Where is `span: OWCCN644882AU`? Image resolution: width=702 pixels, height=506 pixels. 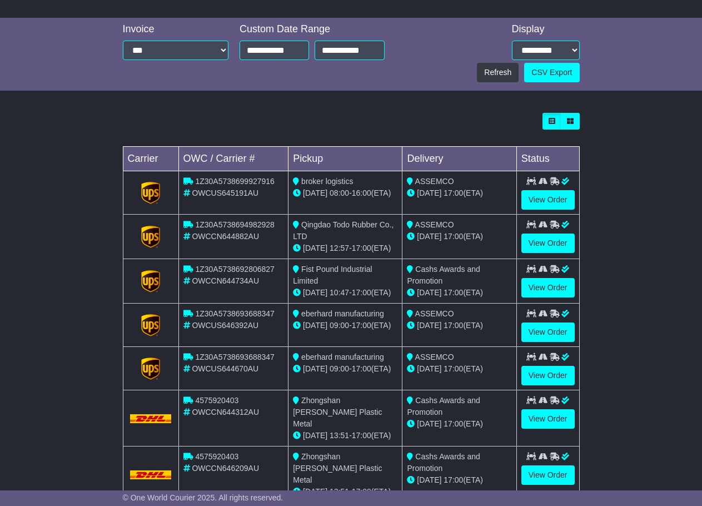 span: OWCCN644882AU is located at coordinates (225, 236).